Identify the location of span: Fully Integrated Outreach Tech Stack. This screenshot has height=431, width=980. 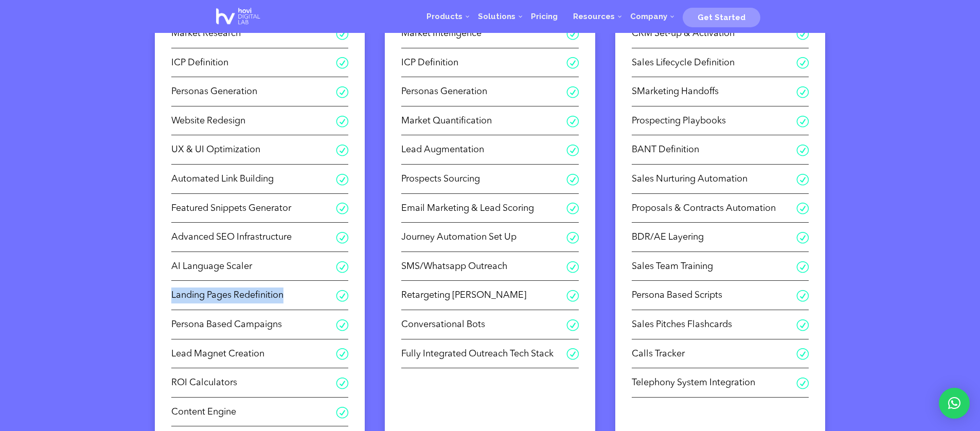
(484, 353).